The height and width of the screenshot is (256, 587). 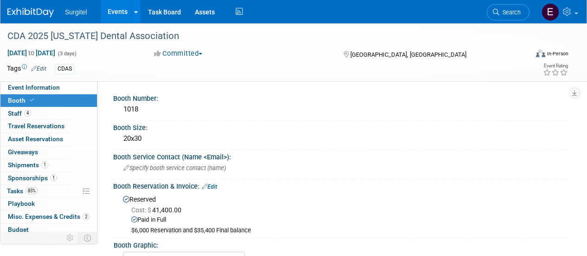 What do you see at coordinates (178, 53) in the screenshot?
I see `button: Committed` at bounding box center [178, 53].